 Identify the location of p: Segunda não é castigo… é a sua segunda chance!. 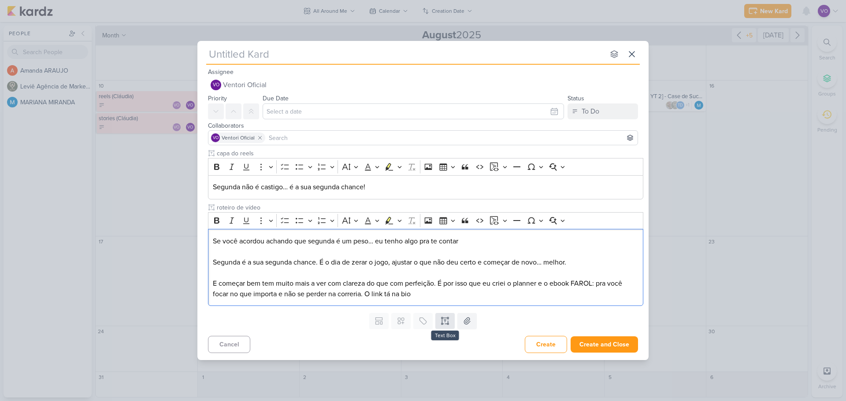
(425, 187).